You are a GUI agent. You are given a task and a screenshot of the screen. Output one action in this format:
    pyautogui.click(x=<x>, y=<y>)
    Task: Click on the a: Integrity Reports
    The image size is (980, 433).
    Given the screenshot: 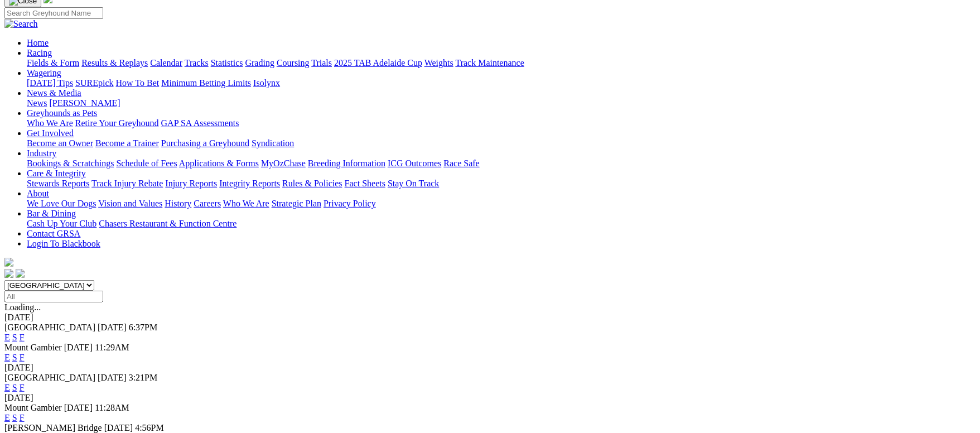 What is the action you would take?
    pyautogui.click(x=250, y=183)
    